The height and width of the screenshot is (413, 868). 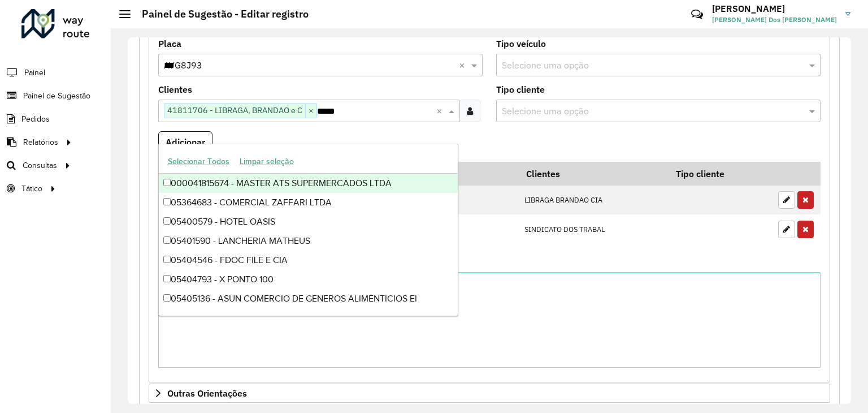 I want to click on label: Tipo veículo, so click(x=522, y=43).